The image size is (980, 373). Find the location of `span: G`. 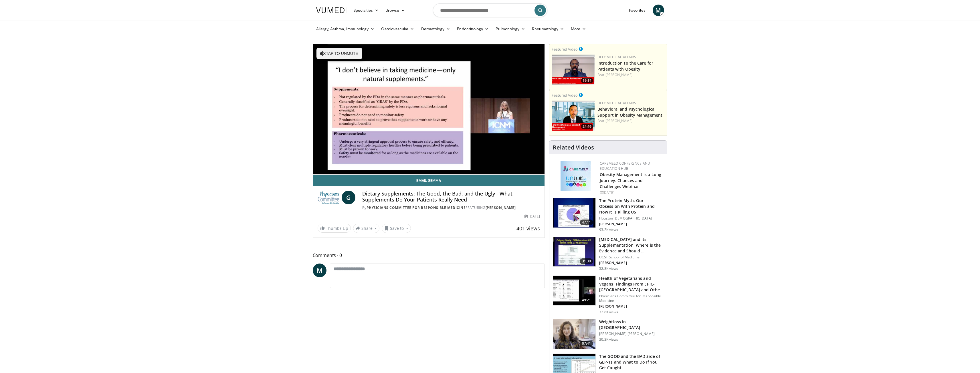

span: G is located at coordinates (349, 198).